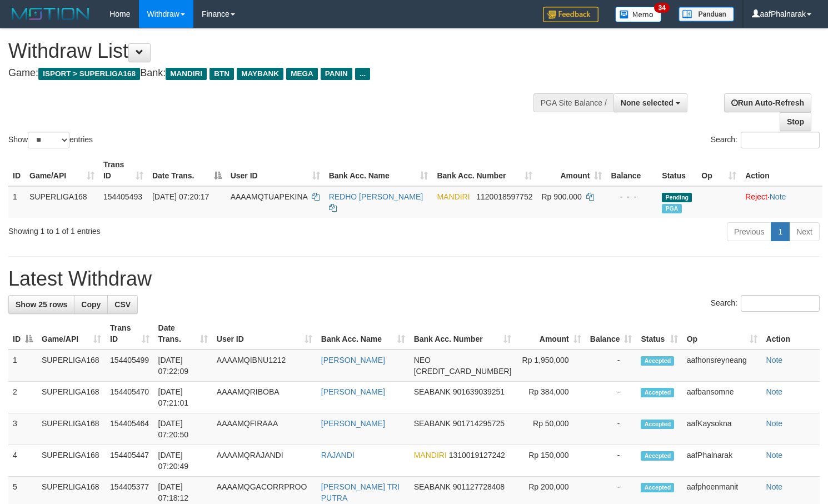 This screenshot has height=504, width=828. Describe the element at coordinates (722, 429) in the screenshot. I see `td: aafKaysokna` at that location.